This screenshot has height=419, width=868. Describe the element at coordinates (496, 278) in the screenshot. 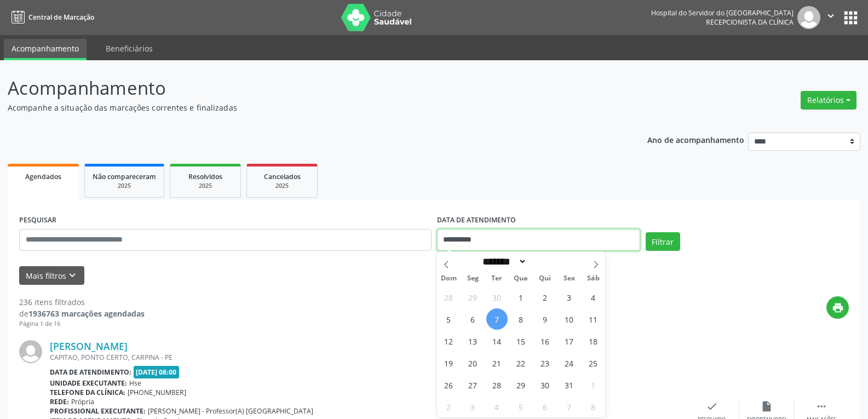

I see `span: Ter` at that location.